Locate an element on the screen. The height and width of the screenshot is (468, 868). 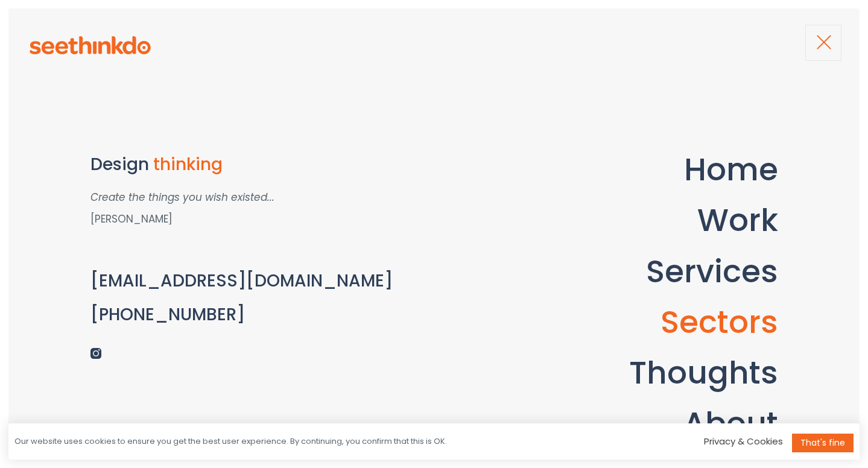
h3: Design thinking is located at coordinates (287, 165).